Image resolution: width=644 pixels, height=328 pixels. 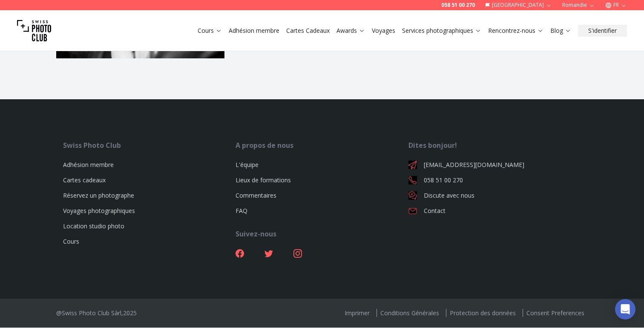 I want to click on button: Cours, so click(x=209, y=31).